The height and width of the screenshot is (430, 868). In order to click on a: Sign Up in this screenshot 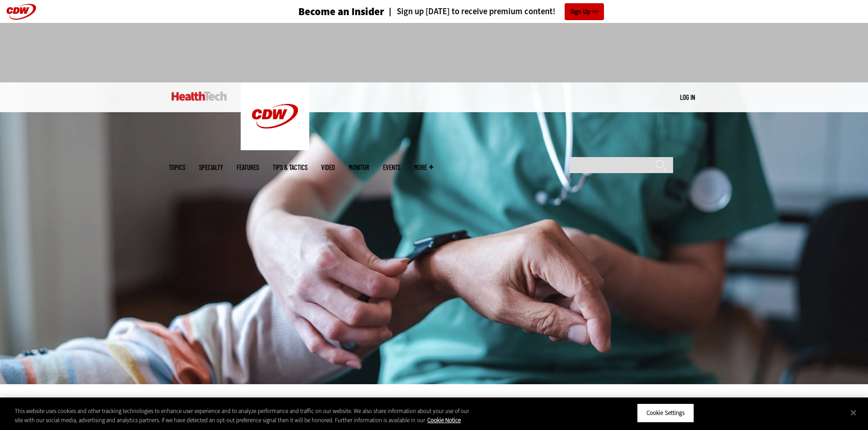, I will do `click(585, 11)`.